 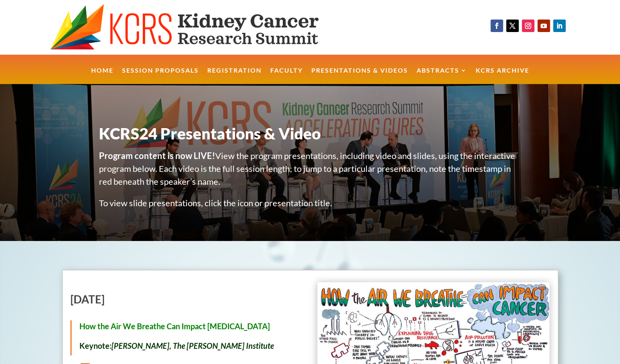 I want to click on span: KCRS24 Presentations & Video, so click(x=210, y=133).